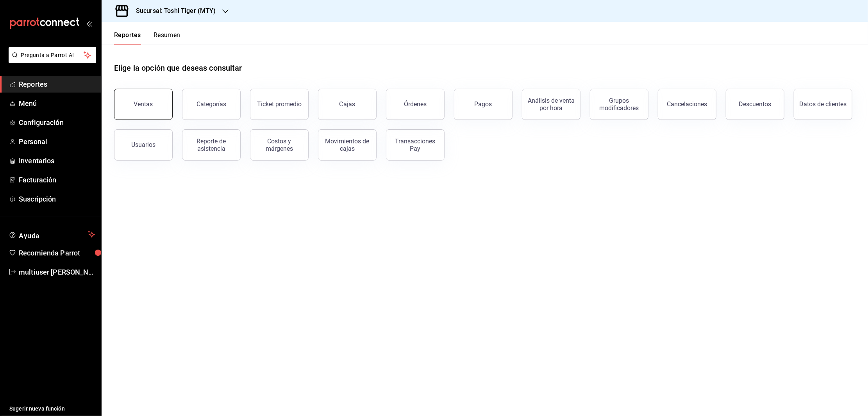 This screenshot has width=868, height=416. Describe the element at coordinates (415, 145) in the screenshot. I see `div: Transacciones Pay` at that location.